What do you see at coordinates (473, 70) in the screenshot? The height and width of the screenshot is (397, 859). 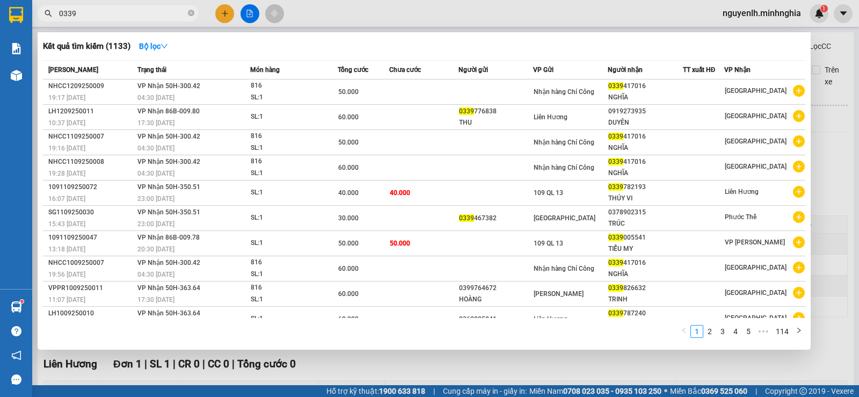 I see `span: Người gửi` at bounding box center [473, 70].